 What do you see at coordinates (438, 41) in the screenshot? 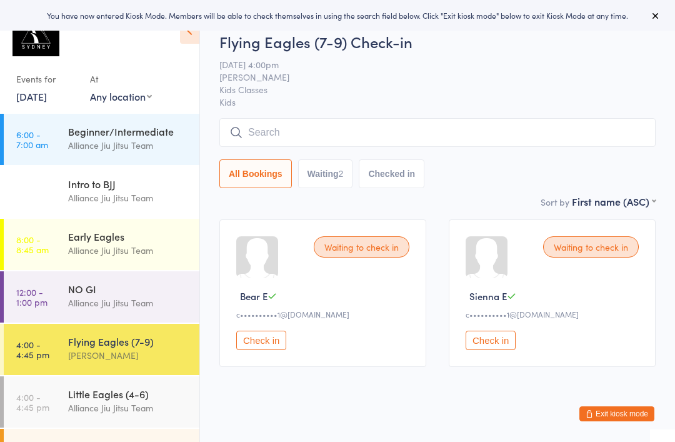
I see `h2: Flying Eagles (7-9) Check-in` at bounding box center [438, 41].